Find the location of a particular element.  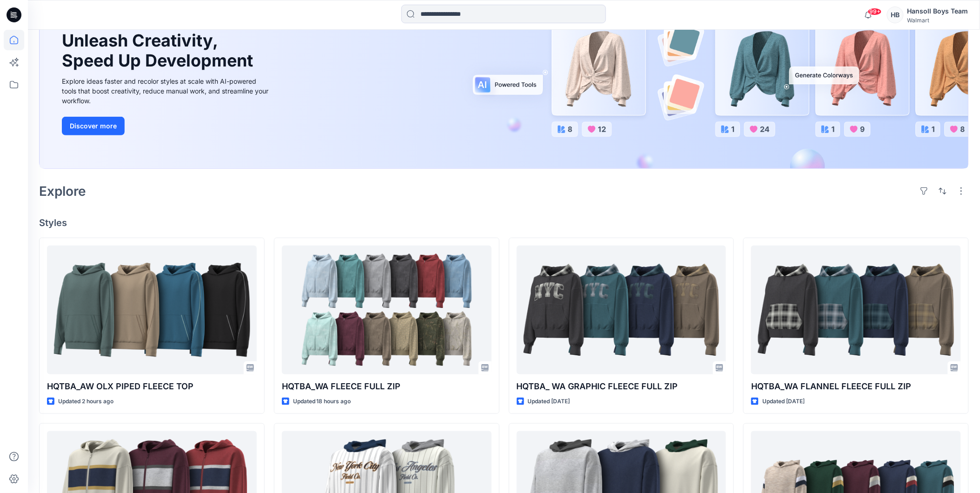

h2: Explore is located at coordinates (62, 192).